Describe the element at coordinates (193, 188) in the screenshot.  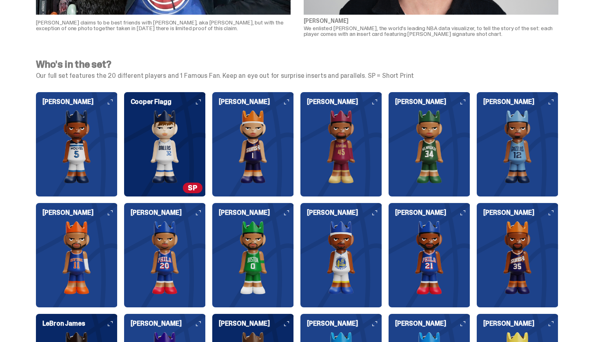
I see `span: SP` at that location.